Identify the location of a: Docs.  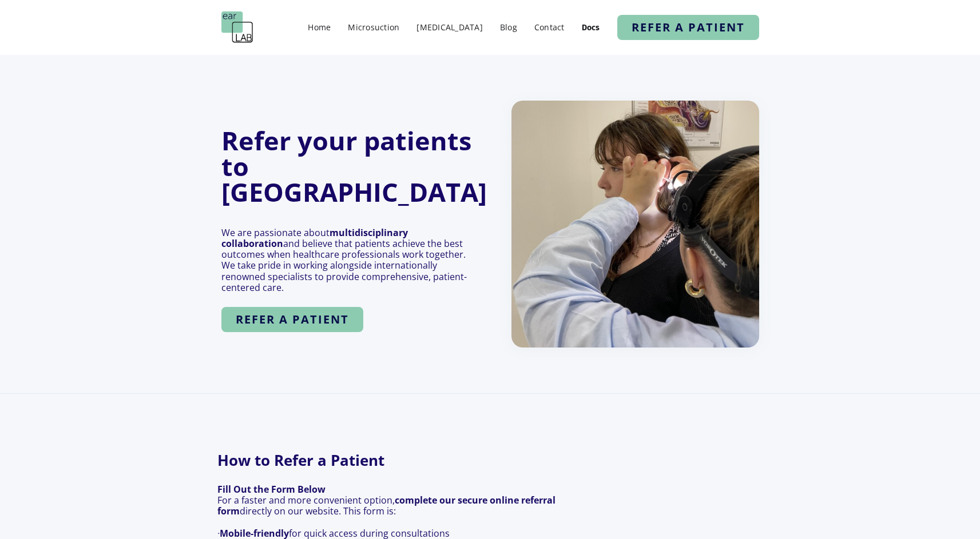
(591, 28).